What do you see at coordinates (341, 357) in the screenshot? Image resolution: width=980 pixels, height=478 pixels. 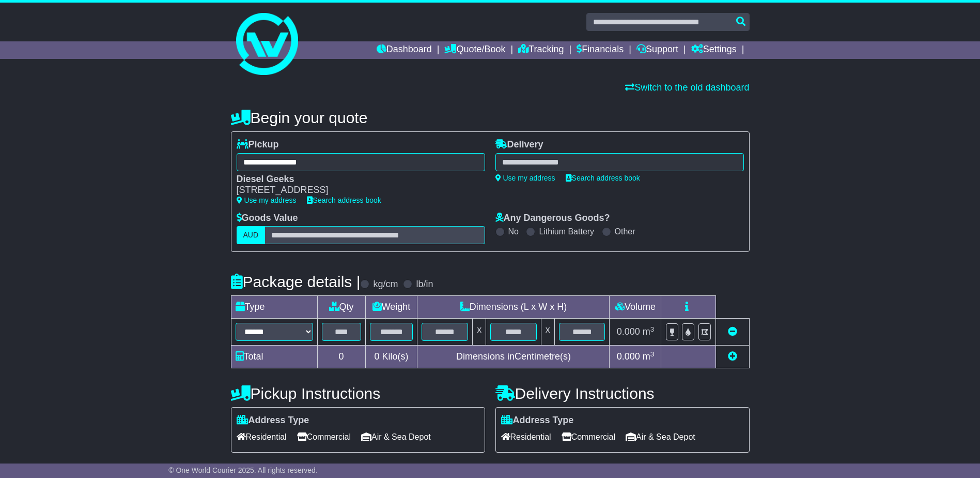 I see `td: 0` at bounding box center [341, 357].